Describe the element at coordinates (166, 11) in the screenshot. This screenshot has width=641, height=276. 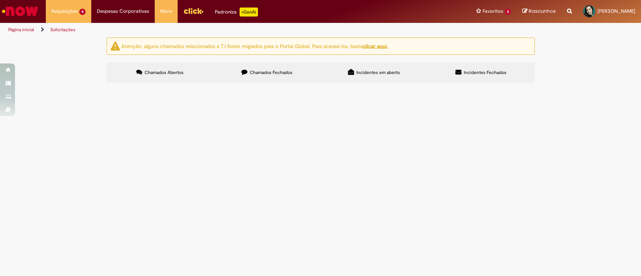
I see `span: More` at that location.